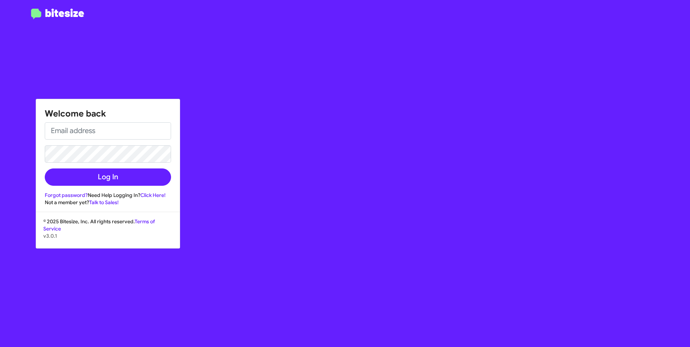 The width and height of the screenshot is (690, 347). What do you see at coordinates (66, 195) in the screenshot?
I see `a: Forgot password?` at bounding box center [66, 195].